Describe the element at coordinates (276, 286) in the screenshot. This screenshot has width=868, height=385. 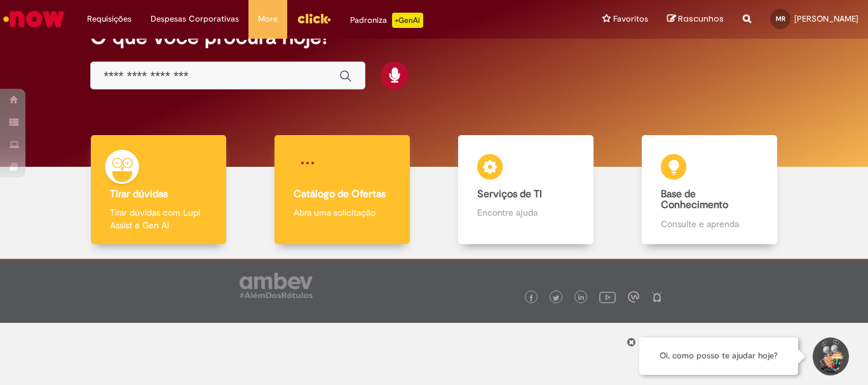
I see `img: logo_footer_ambev_rotulo_gray.png` at that location.